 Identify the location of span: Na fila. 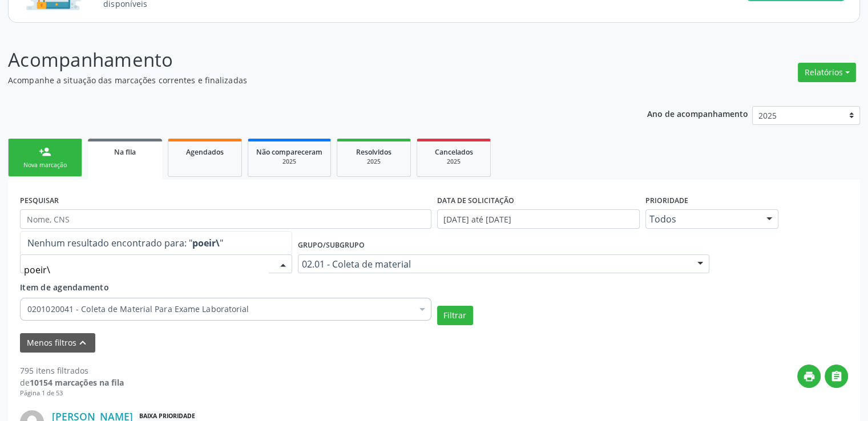
(125, 152).